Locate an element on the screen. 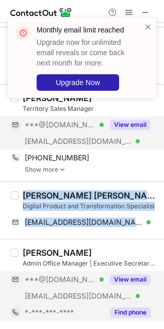 This screenshot has width=164, height=329. span: Upgrade Now is located at coordinates (78, 83).